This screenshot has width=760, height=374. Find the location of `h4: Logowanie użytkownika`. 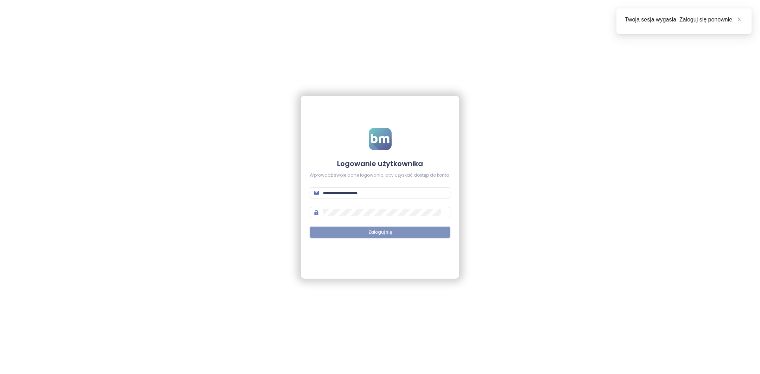

h4: Logowanie użytkownika is located at coordinates (380, 164).